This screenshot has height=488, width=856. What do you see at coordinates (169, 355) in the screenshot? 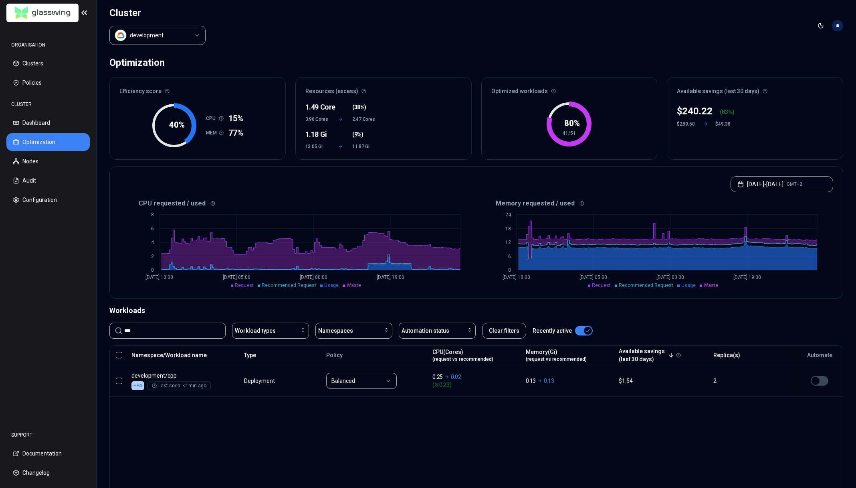
I see `button: Namespace/Workload name` at bounding box center [169, 355].